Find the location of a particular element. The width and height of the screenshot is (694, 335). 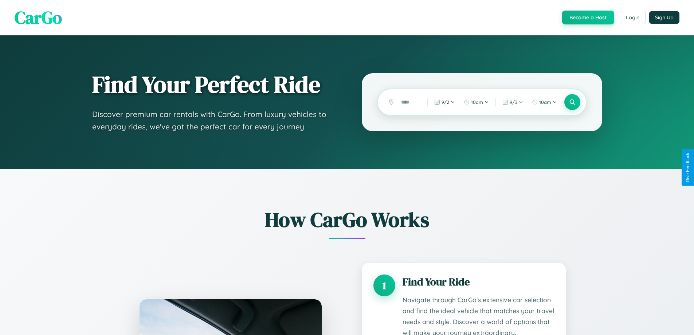

button: 9/3 is located at coordinates (513, 102).